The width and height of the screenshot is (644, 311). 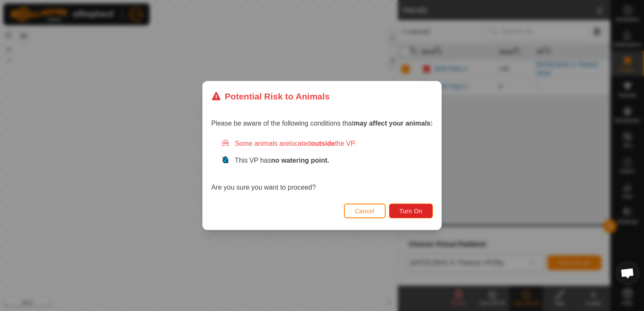 I want to click on span: This VP has, so click(x=282, y=160).